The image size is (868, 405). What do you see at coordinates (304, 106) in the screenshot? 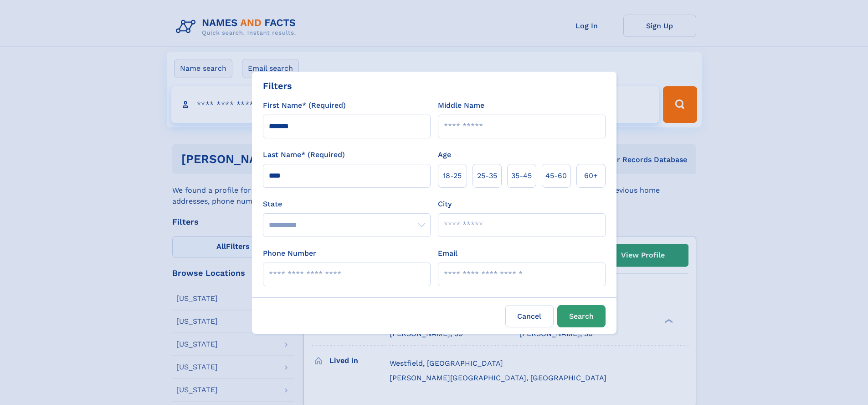
I see `label: First Name* (Required)` at bounding box center [304, 106].